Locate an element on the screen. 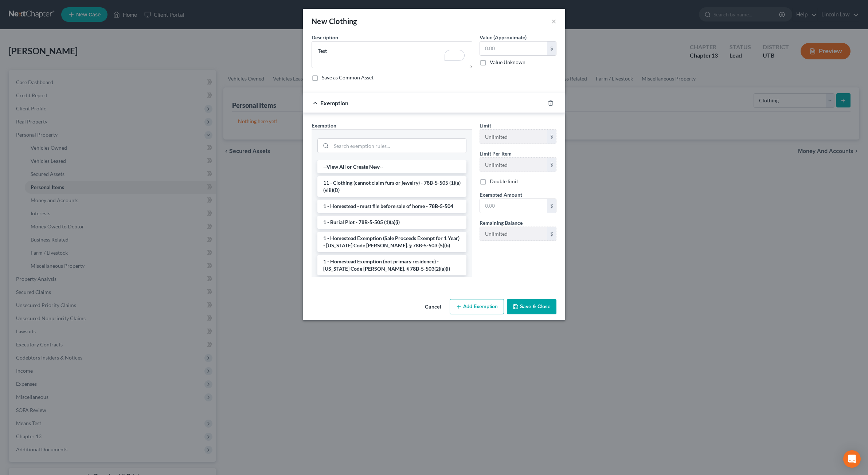 The height and width of the screenshot is (475, 868). textarea: To enrich screen reader interactions, please activate Accessibility in Grammarly extension settings is located at coordinates (392, 55).